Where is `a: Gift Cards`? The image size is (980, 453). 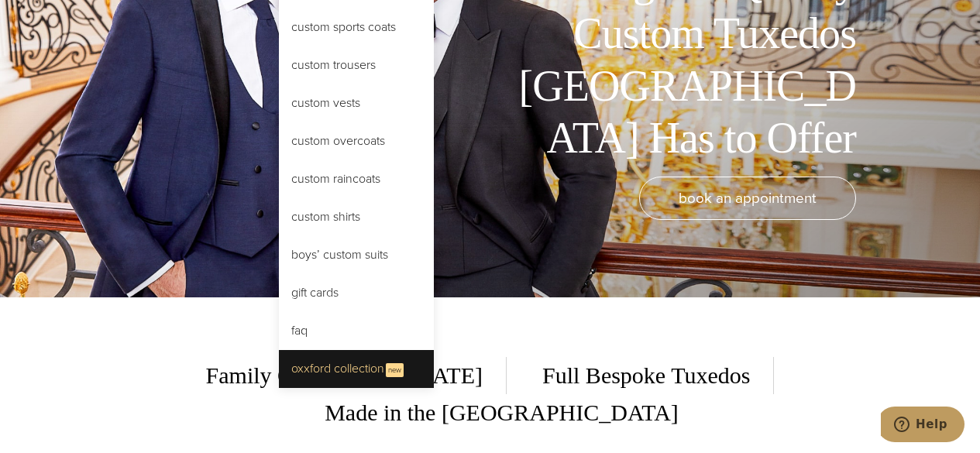 a: Gift Cards is located at coordinates (356, 293).